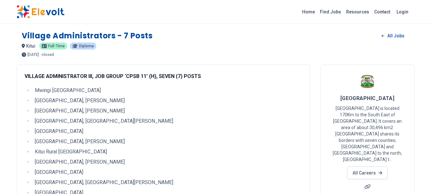 The image size is (431, 194). I want to click on a: Resources, so click(357, 12).